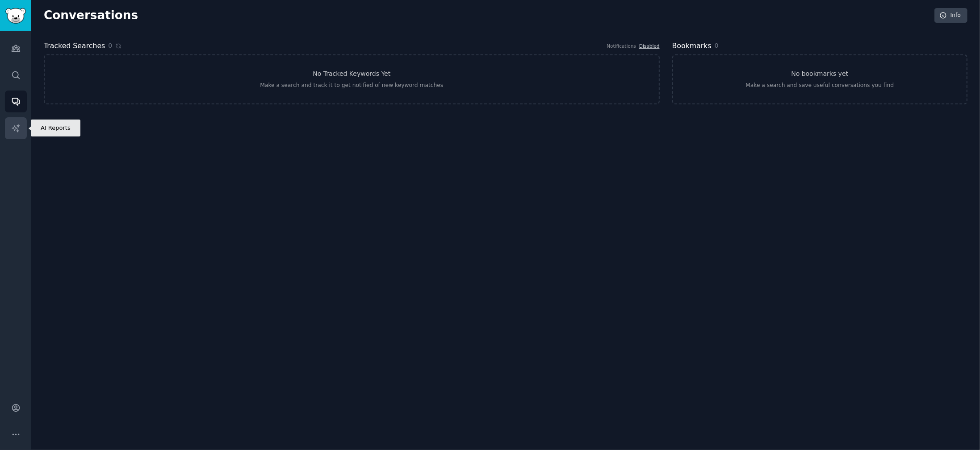  Describe the element at coordinates (951, 16) in the screenshot. I see `a: Info` at that location.